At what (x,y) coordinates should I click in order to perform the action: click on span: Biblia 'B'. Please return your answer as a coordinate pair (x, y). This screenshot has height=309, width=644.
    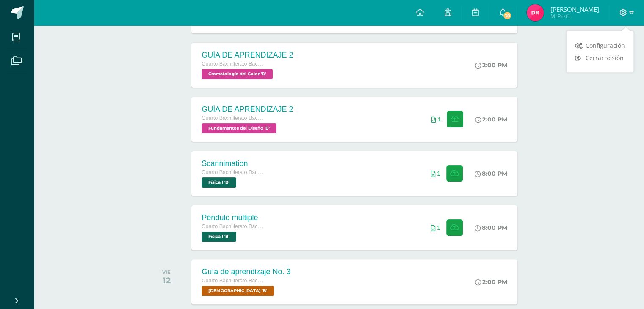
    Looking at the image, I should click on (238, 291).